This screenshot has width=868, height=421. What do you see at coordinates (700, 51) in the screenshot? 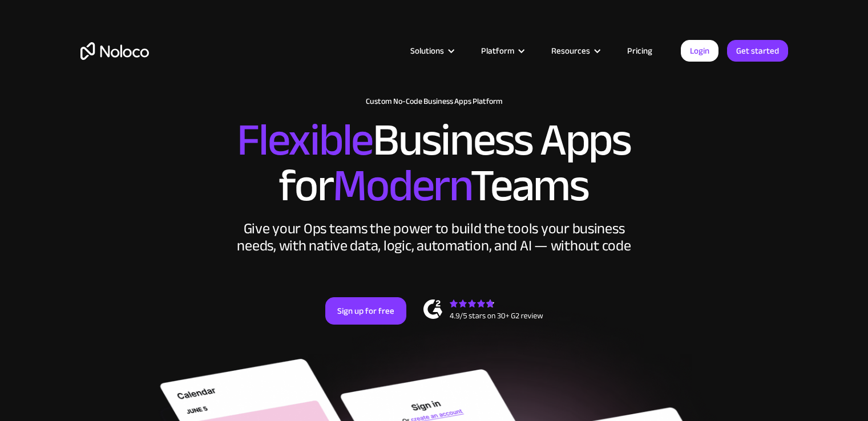
I see `a: Login` at bounding box center [700, 51].